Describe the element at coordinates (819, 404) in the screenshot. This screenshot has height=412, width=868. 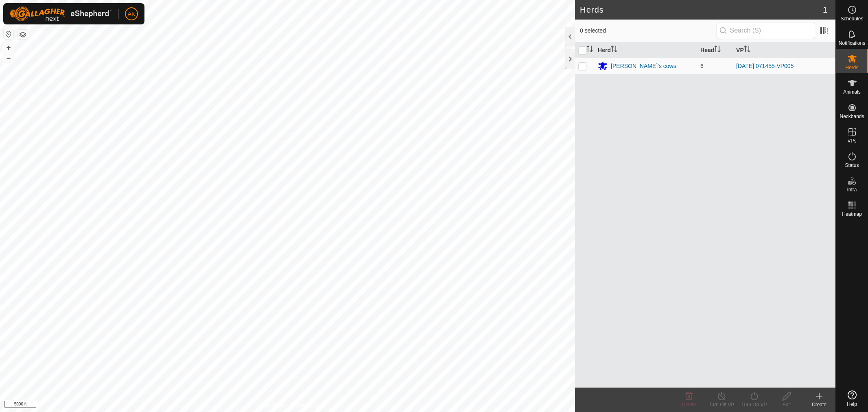
I see `div: Create` at that location.